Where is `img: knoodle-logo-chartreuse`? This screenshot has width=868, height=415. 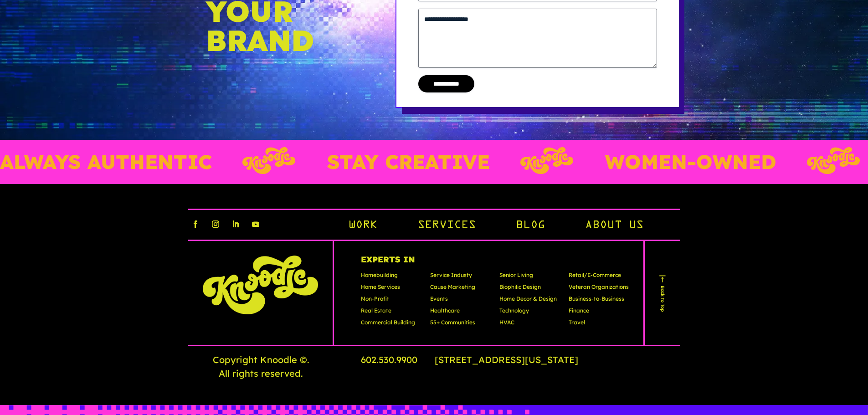 img: knoodle-logo-chartreuse is located at coordinates (260, 285).